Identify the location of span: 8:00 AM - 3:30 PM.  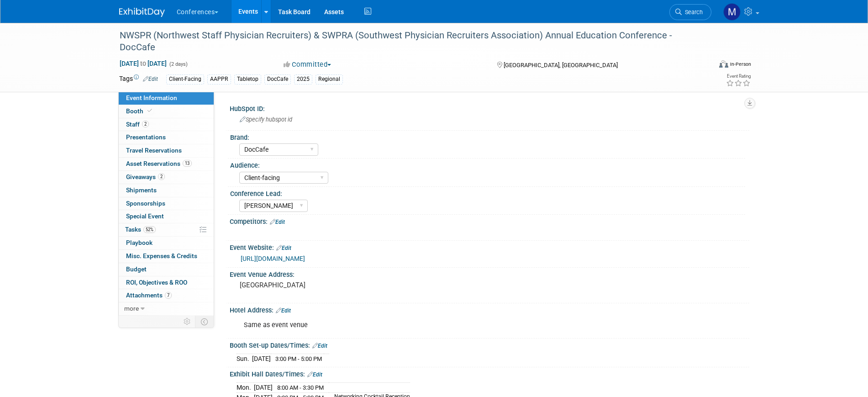
(300, 387).